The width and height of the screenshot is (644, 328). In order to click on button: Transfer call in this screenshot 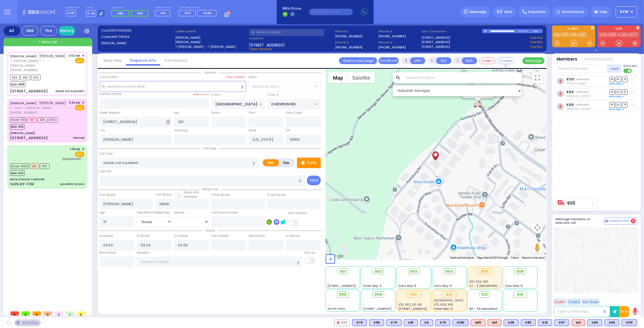, I will do `click(389, 60)`.